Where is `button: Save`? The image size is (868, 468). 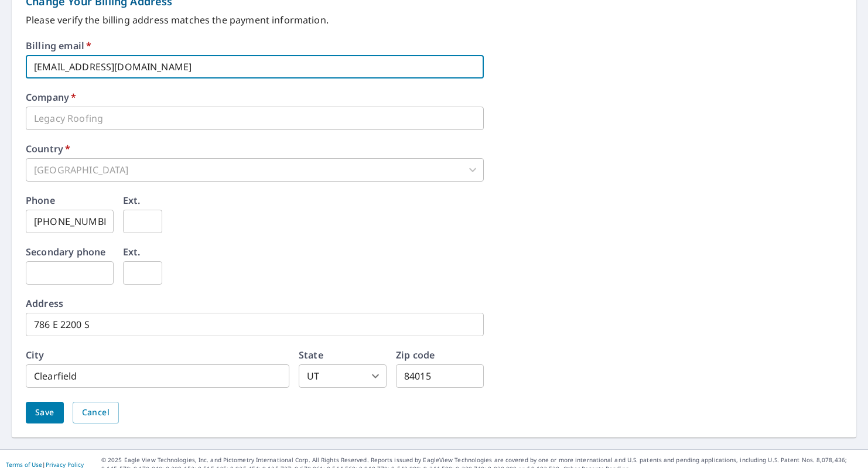 button: Save is located at coordinates (45, 412).